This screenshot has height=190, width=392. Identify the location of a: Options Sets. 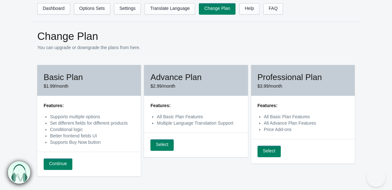
(92, 9).